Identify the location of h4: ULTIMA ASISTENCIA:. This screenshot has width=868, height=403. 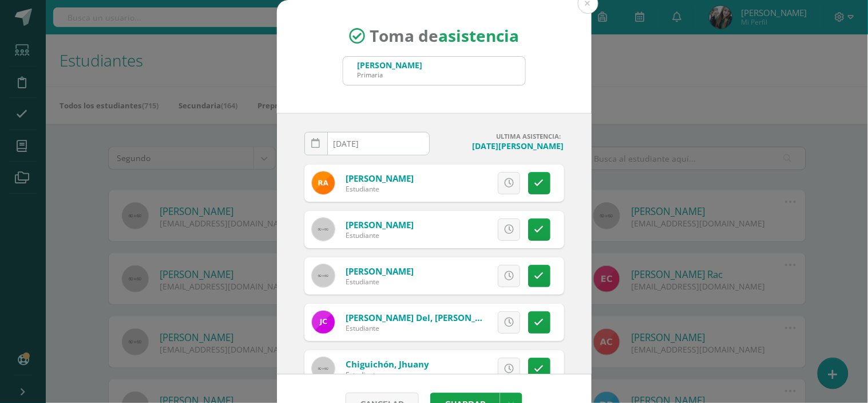
(501, 136).